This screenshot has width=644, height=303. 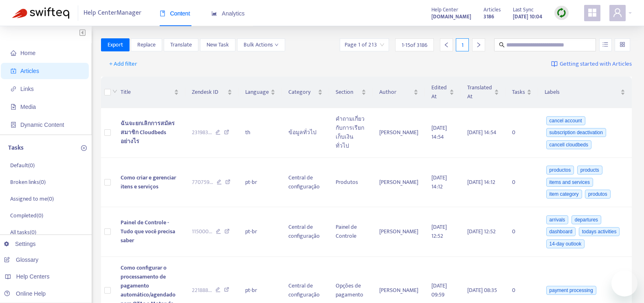 What do you see at coordinates (305, 133) in the screenshot?
I see `td: ข้อมูลทั่วไป` at bounding box center [305, 133].